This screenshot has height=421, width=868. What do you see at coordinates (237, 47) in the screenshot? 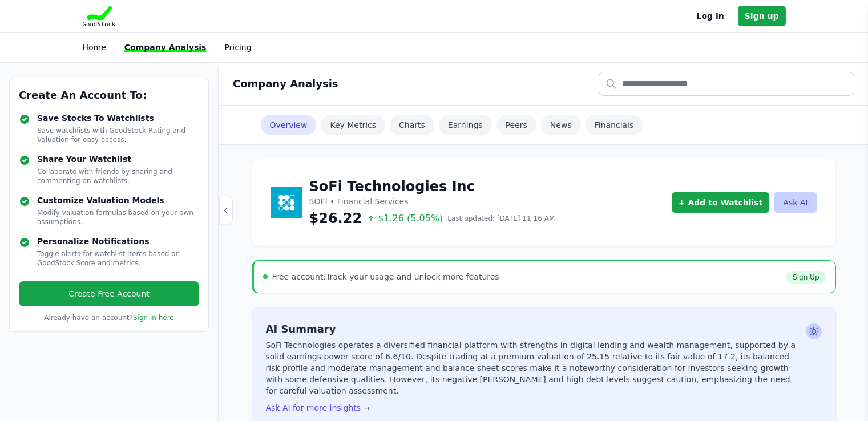
I see `a: Pricing` at bounding box center [237, 47].